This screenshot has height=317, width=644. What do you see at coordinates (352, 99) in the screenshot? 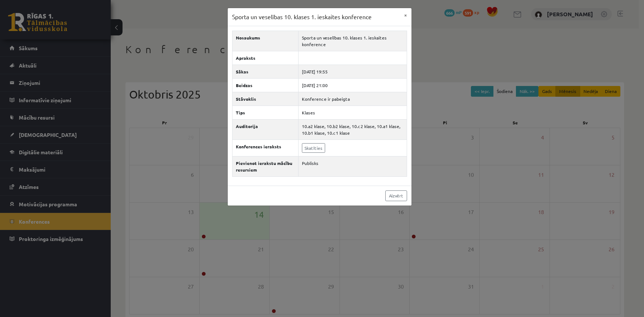
I see `td: Konference ir pabeigta` at bounding box center [352, 99].